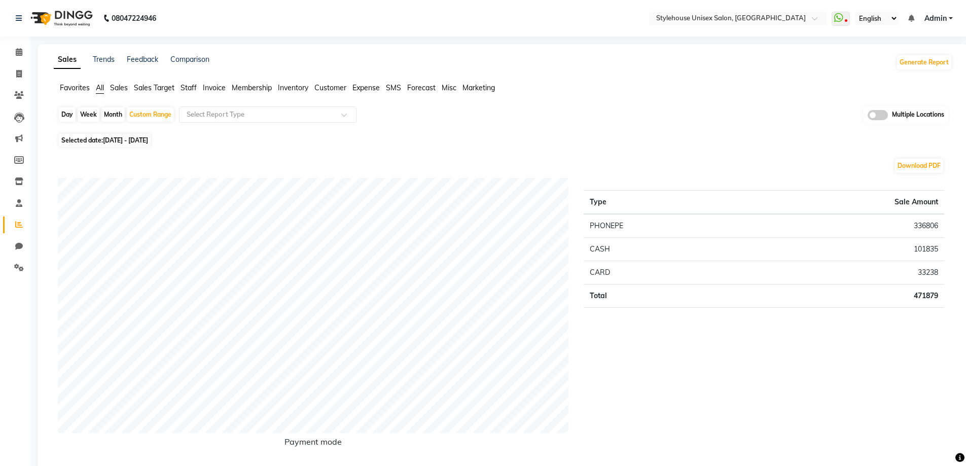 Image resolution: width=966 pixels, height=466 pixels. What do you see at coordinates (154, 88) in the screenshot?
I see `span: Sales Target` at bounding box center [154, 88].